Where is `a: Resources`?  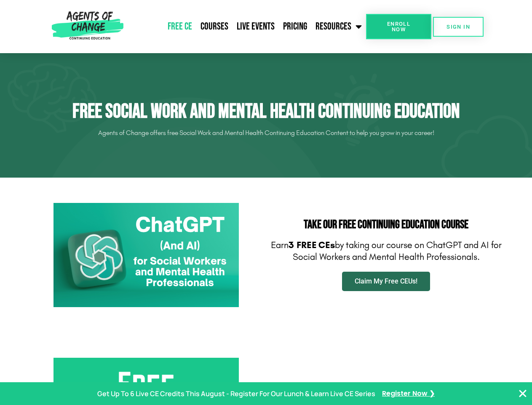 a: Resources is located at coordinates (339, 26).